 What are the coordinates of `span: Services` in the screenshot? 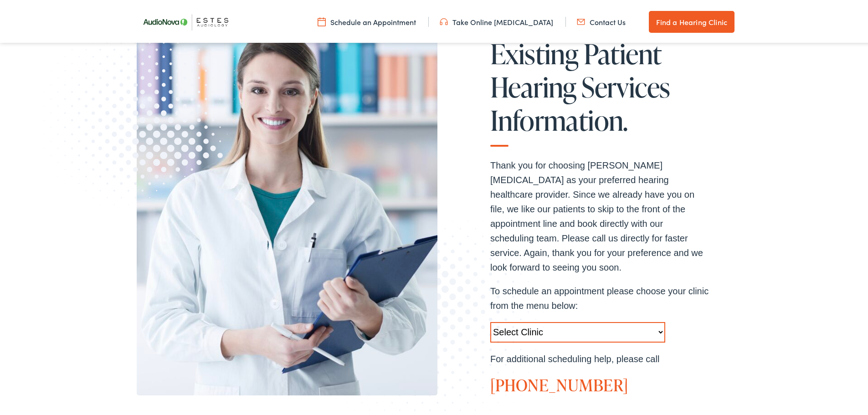 It's located at (625, 85).